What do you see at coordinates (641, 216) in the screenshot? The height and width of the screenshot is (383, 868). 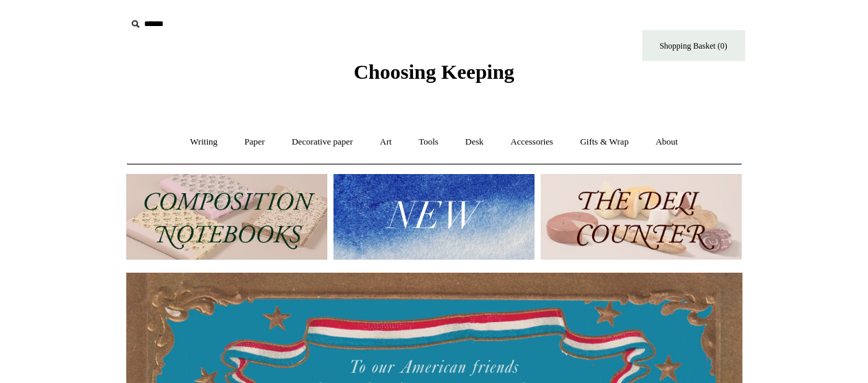 I see `img: The Deli Counter` at bounding box center [641, 216].